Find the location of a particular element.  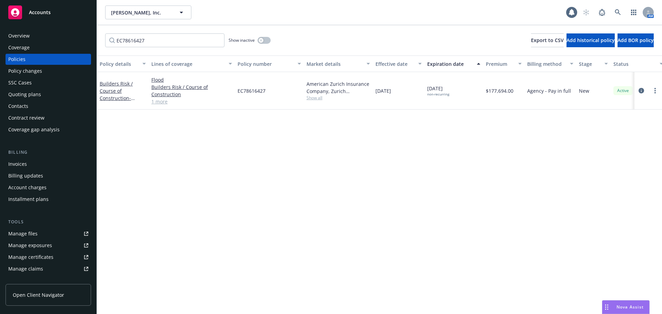

a: Policies is located at coordinates (48, 59).